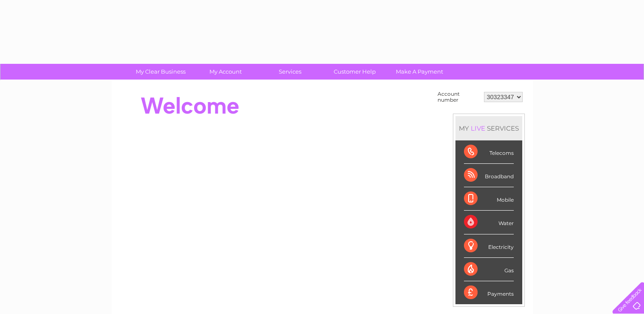 Image resolution: width=644 pixels, height=314 pixels. What do you see at coordinates (489, 293) in the screenshot?
I see `div: Payments` at bounding box center [489, 293].